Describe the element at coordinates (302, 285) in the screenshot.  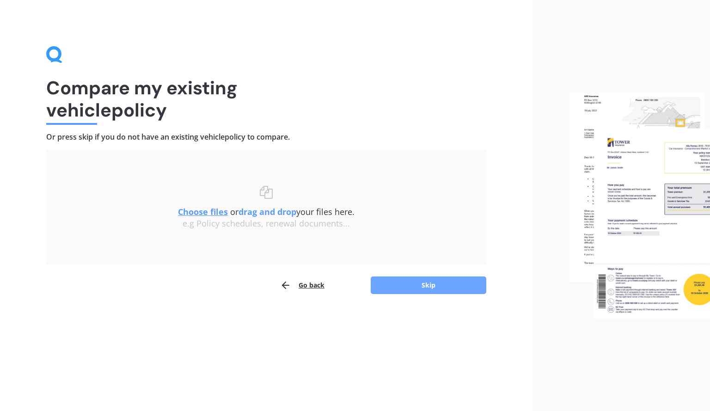
I see `button: Go back` at that location.